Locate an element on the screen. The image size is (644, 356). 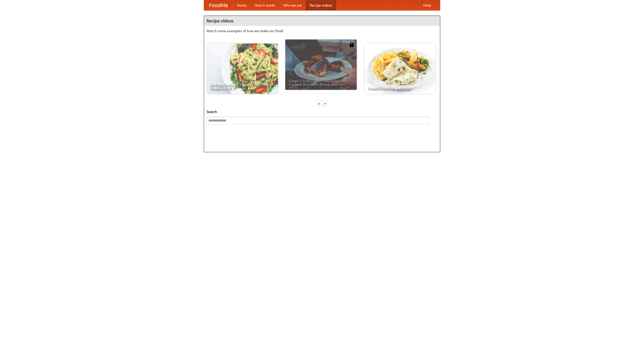
a: French Fries Fish and Chips is located at coordinates (400, 69).